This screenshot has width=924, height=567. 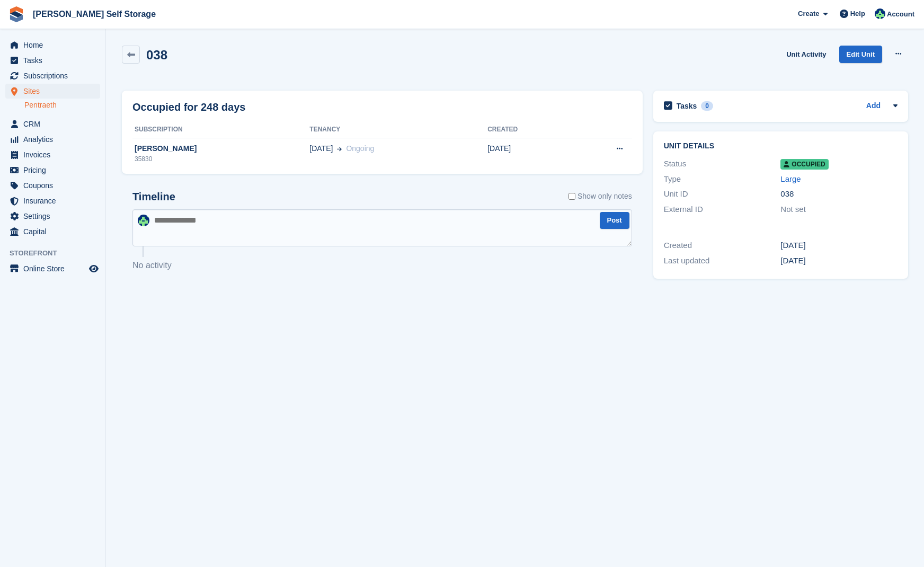 I want to click on a: Edit Unit, so click(x=861, y=54).